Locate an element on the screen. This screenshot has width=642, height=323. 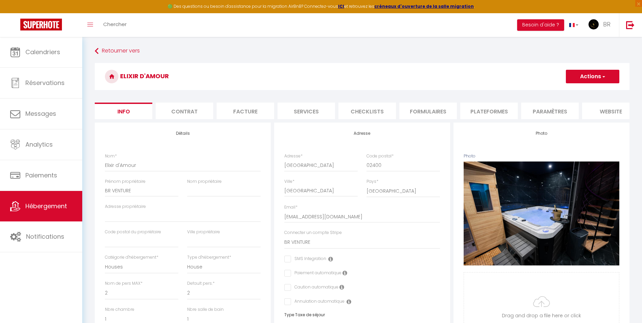
label: Nom de pers MAX is located at coordinates (124, 283).